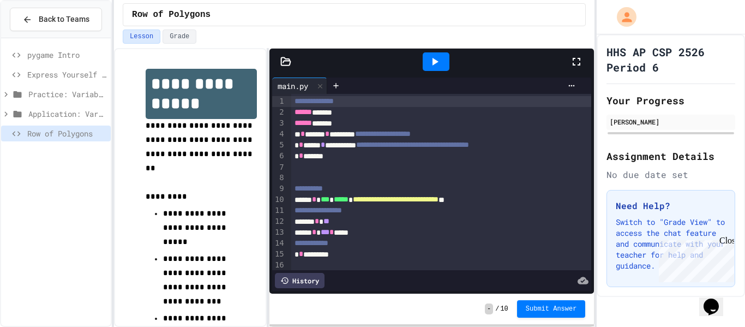 This screenshot has width=745, height=327. What do you see at coordinates (56, 19) in the screenshot?
I see `button: Back to Teams` at bounding box center [56, 19].